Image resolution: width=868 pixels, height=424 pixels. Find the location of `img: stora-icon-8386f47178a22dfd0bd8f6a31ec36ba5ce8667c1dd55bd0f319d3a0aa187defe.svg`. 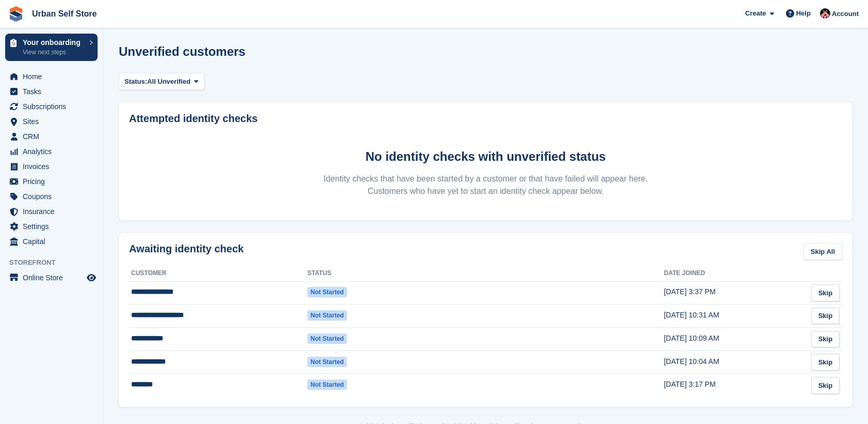

img: stora-icon-8386f47178a22dfd0bd8f6a31ec36ba5ce8667c1dd55bd0f319d3a0aa187defe.svg is located at coordinates (16, 14).